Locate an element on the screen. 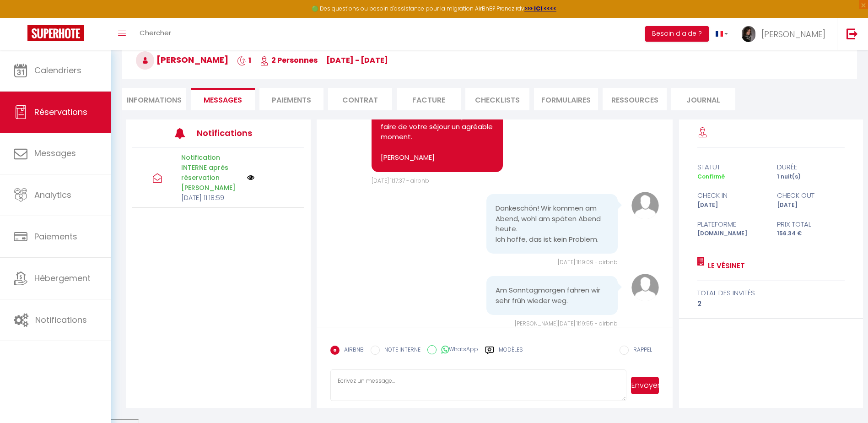 This screenshot has width=868, height=423. li: CHECKLISTS is located at coordinates (498, 99).